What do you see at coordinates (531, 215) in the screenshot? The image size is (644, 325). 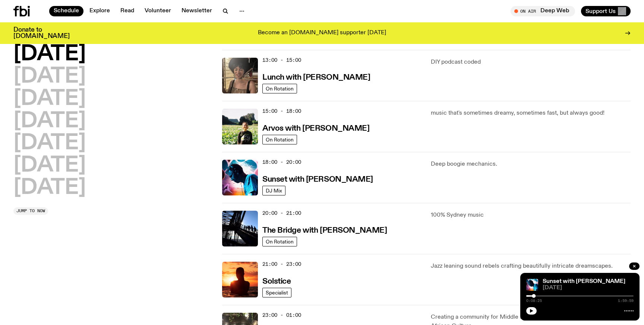 I see `p: 100% Sydney music` at bounding box center [531, 215].